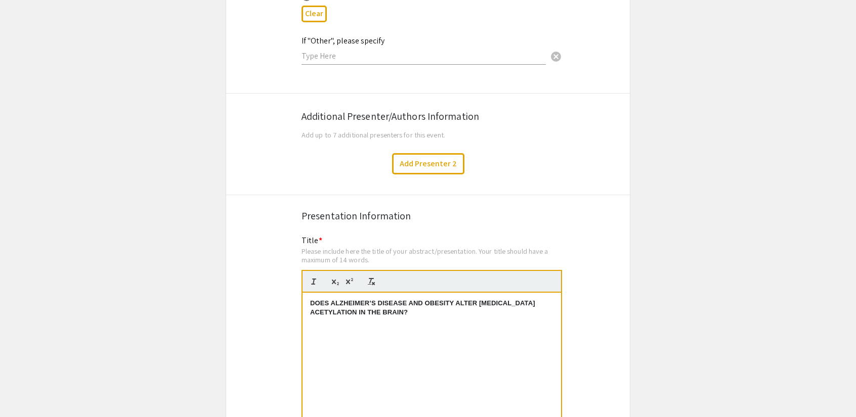  I want to click on button: Add Presenter 2, so click(428, 164).